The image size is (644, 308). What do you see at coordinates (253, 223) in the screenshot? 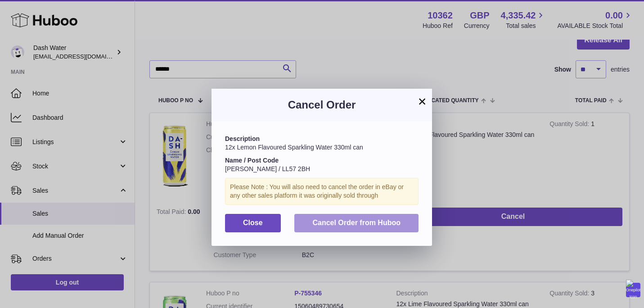
I see `button: Close` at bounding box center [253, 223].